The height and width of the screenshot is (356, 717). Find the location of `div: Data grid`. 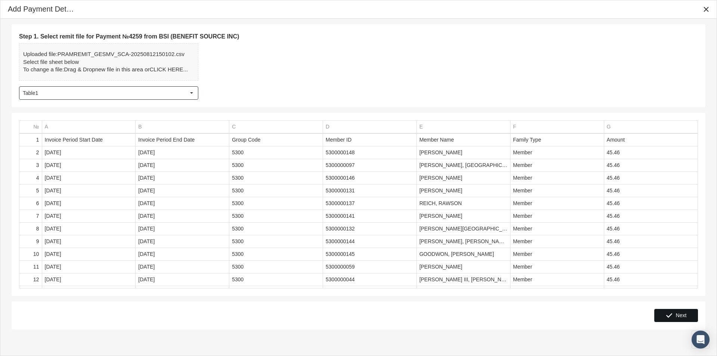

div: Data grid is located at coordinates (358, 204).